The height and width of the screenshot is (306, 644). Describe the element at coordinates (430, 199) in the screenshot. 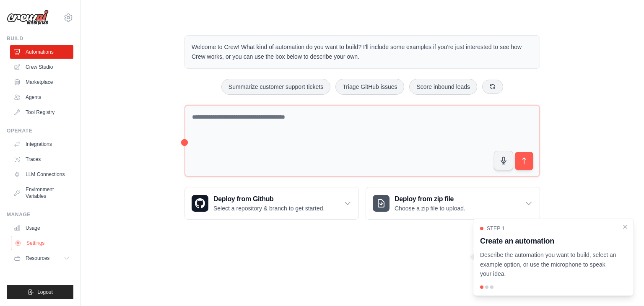

I see `h3: Deploy from zip file` at that location.